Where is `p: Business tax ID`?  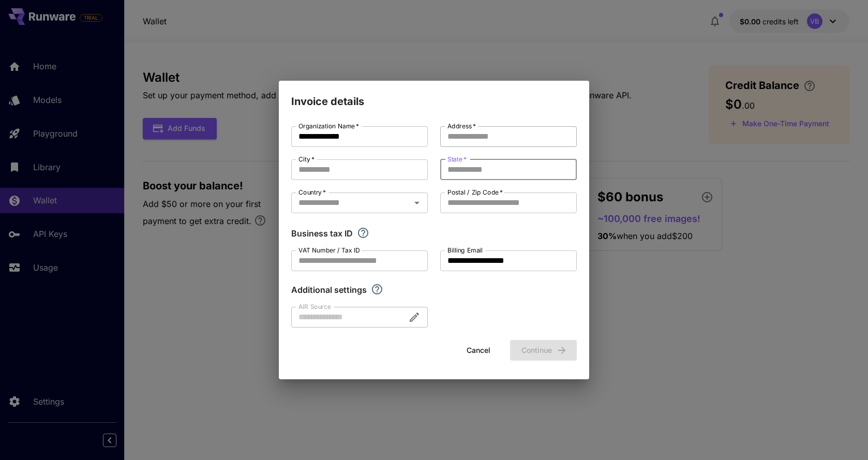 p: Business tax ID is located at coordinates (321, 233).